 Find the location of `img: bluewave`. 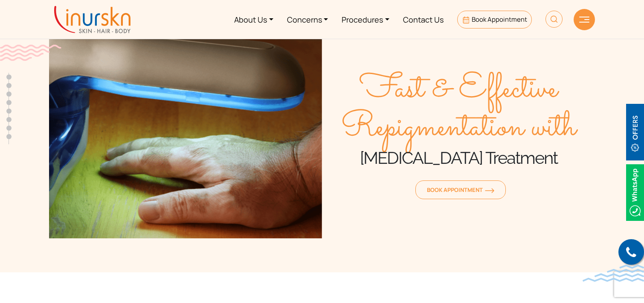

img: bluewave is located at coordinates (613, 273).